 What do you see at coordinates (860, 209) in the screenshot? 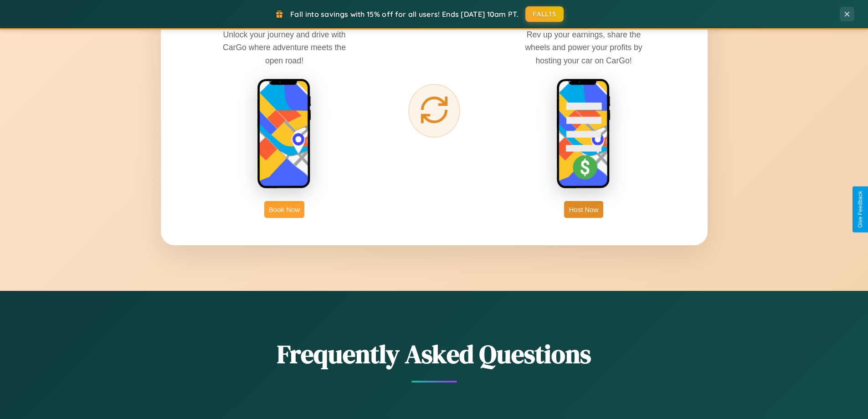
I see `div: Give Feedback` at bounding box center [860, 209].